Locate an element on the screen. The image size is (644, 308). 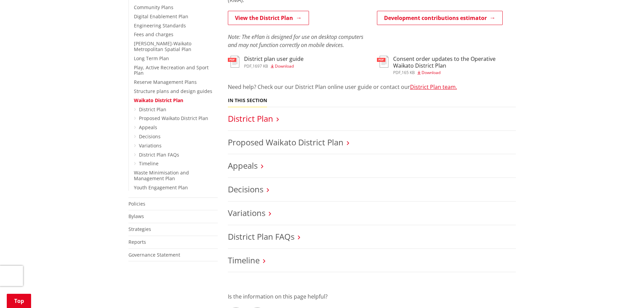
a: Reserve Management Plans is located at coordinates (165, 81).